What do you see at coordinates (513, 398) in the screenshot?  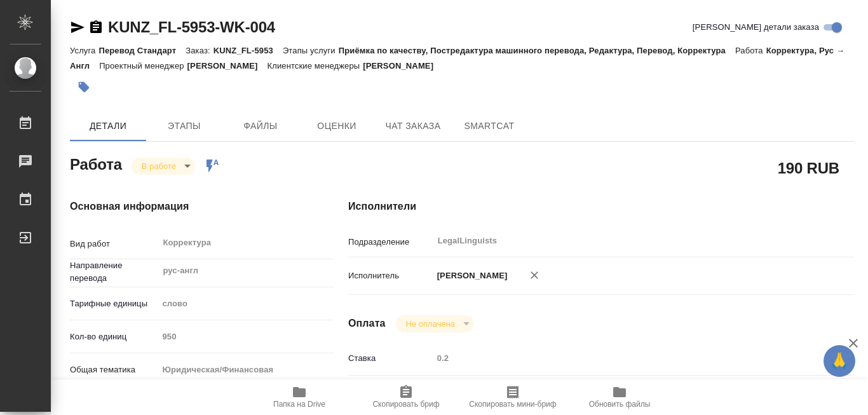 I see `button: Скопировать мини-бриф` at bounding box center [513, 398].